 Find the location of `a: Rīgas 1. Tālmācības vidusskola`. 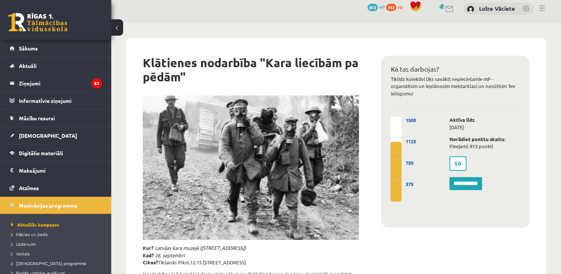

a: Rīgas 1. Tālmācības vidusskola is located at coordinates (38, 22).